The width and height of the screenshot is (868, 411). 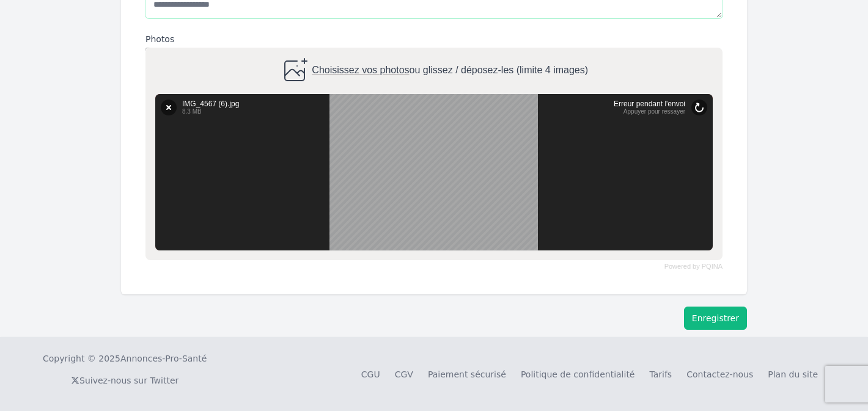 What do you see at coordinates (125, 381) in the screenshot?
I see `a: Suivez-nous sur Twitter` at bounding box center [125, 381].